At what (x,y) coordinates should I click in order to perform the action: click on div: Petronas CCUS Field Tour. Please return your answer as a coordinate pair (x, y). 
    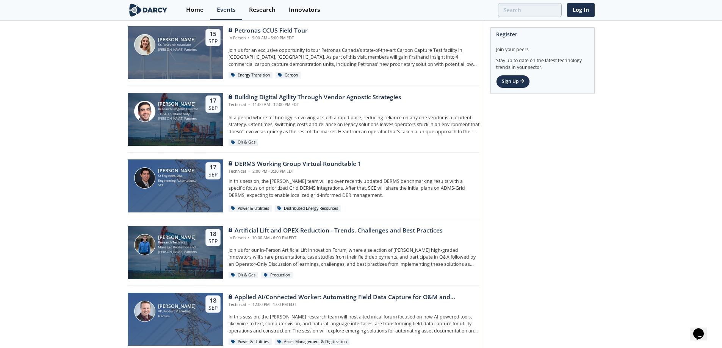
    Looking at the image, I should click on (268, 31).